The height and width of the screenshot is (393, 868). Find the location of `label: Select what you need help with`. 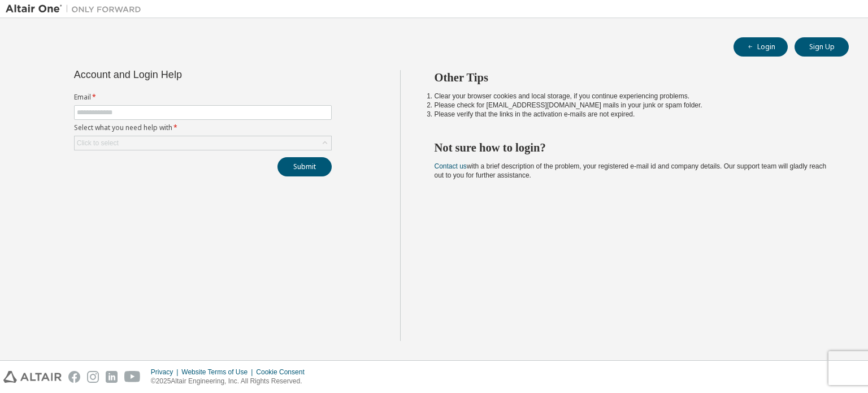

label: Select what you need help with is located at coordinates (203, 128).